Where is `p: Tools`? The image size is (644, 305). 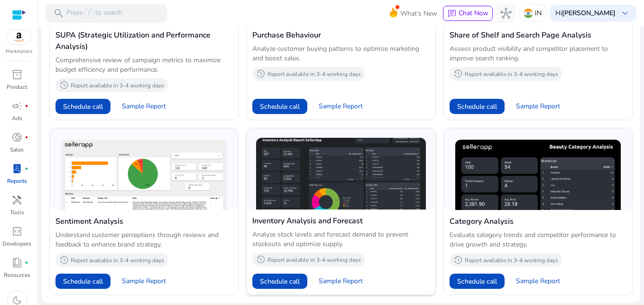
p: Tools is located at coordinates (17, 212).